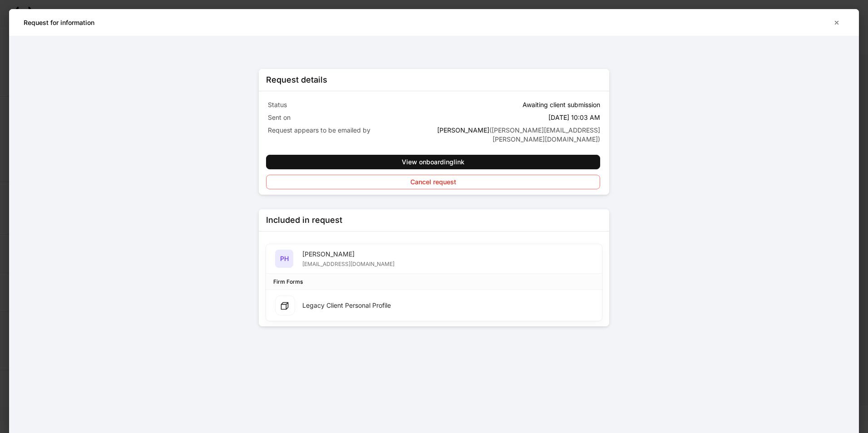 The height and width of the screenshot is (433, 868). What do you see at coordinates (288, 282) in the screenshot?
I see `div: Firm Forms` at bounding box center [288, 282].